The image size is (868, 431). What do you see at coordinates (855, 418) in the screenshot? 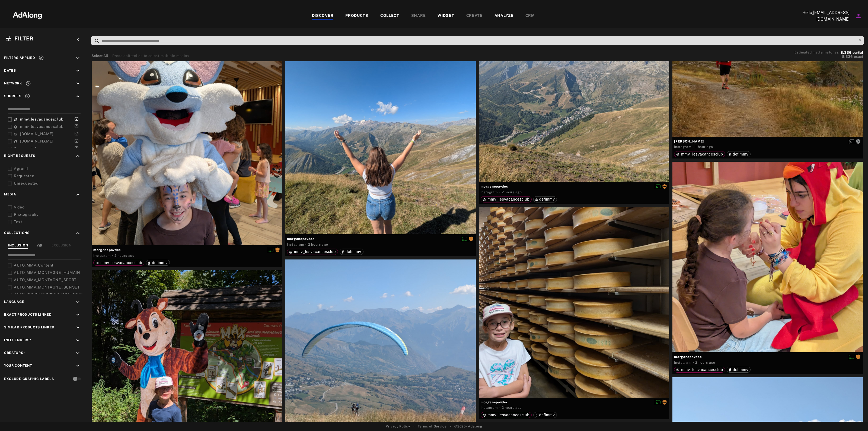
I see `div: Widget de chat` at bounding box center [855, 418].